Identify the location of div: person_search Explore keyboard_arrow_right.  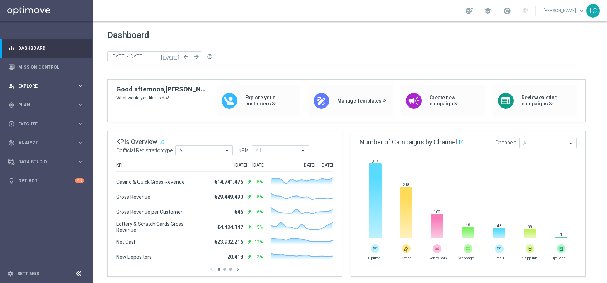
(46, 86).